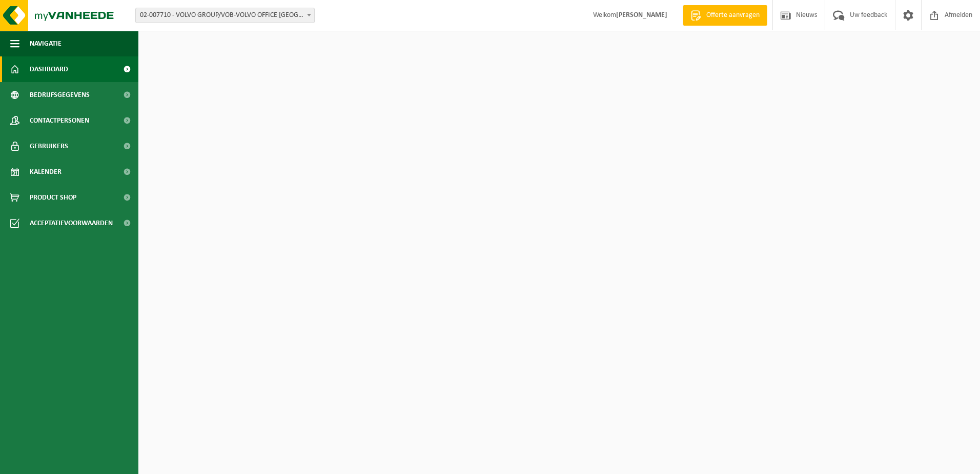 This screenshot has height=474, width=980. Describe the element at coordinates (46, 43) in the screenshot. I see `span: Navigatie` at that location.